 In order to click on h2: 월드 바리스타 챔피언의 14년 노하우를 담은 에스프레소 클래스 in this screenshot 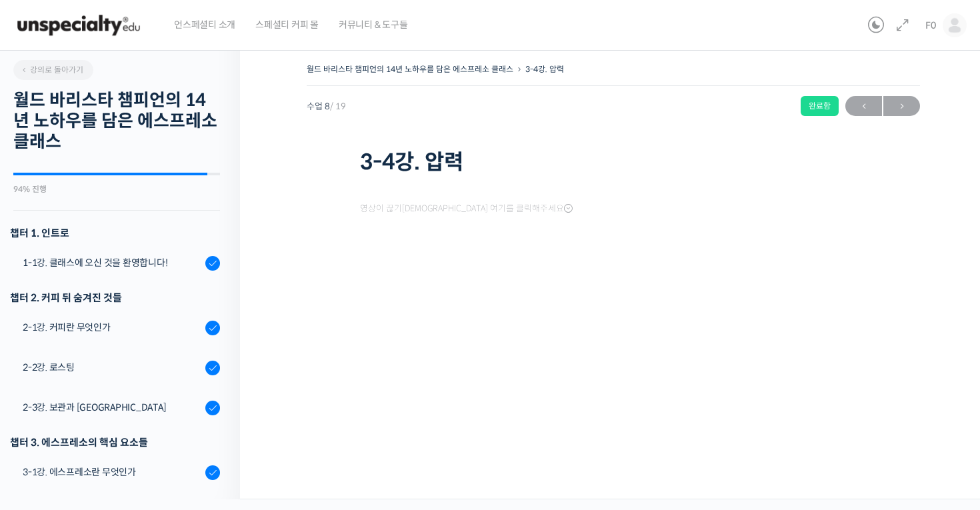, I will do `click(117, 121)`.